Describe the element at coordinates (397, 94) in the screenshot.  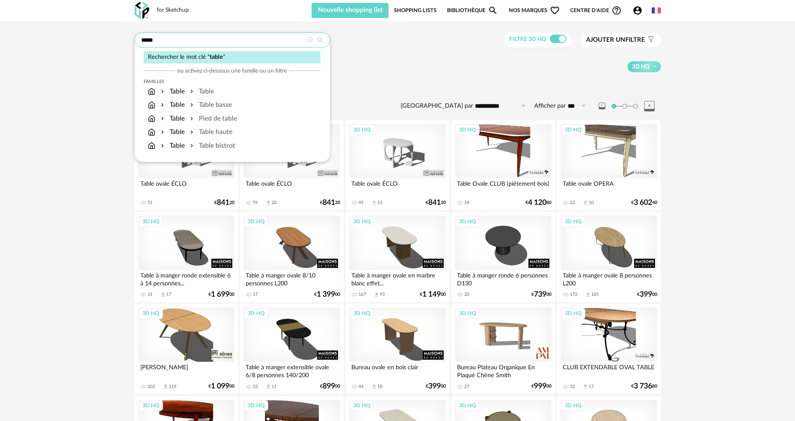
I see `div: 1284 résultats` at that location.